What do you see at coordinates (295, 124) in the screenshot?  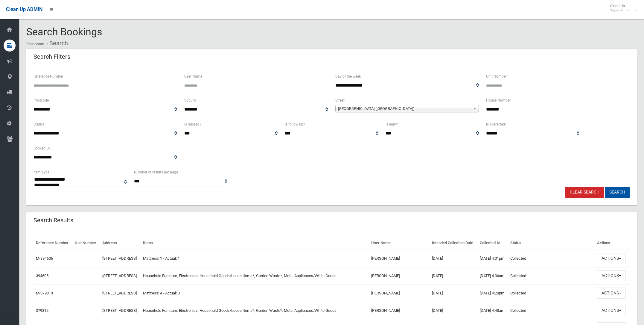 I see `label: Is follow up?` at bounding box center [295, 124].